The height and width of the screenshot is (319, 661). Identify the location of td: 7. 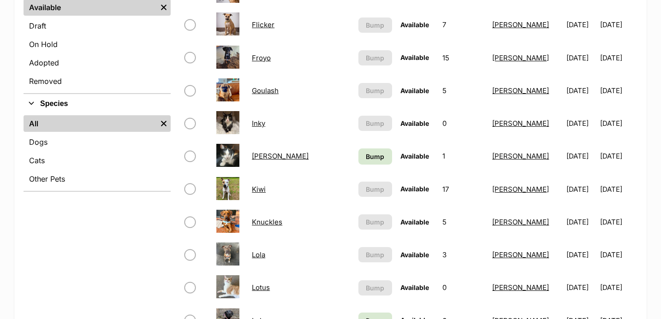
(463, 24).